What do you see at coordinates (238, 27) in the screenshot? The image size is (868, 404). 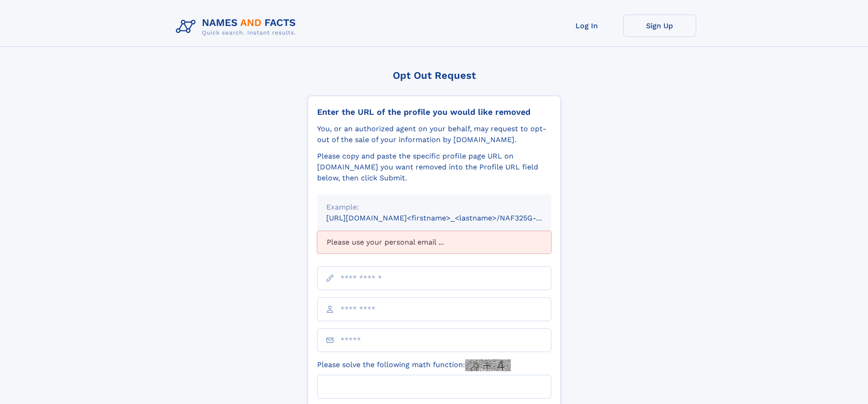 I see `img: Logo Names and Facts` at bounding box center [238, 27].